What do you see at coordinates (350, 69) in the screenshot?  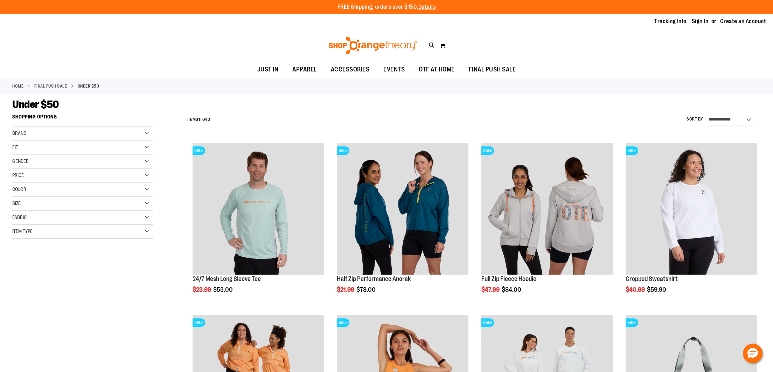 I see `span: ACCESSORIES` at bounding box center [350, 69].